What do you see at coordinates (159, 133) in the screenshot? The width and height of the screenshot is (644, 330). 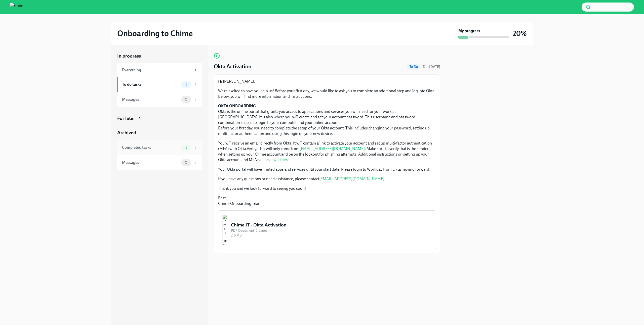 I see `div: Archived` at bounding box center [159, 133].